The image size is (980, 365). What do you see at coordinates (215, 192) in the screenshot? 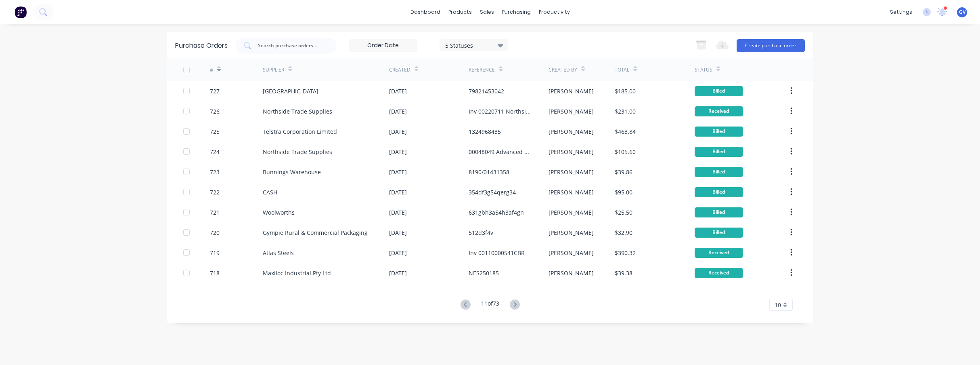
I see `div: 722` at bounding box center [215, 192].